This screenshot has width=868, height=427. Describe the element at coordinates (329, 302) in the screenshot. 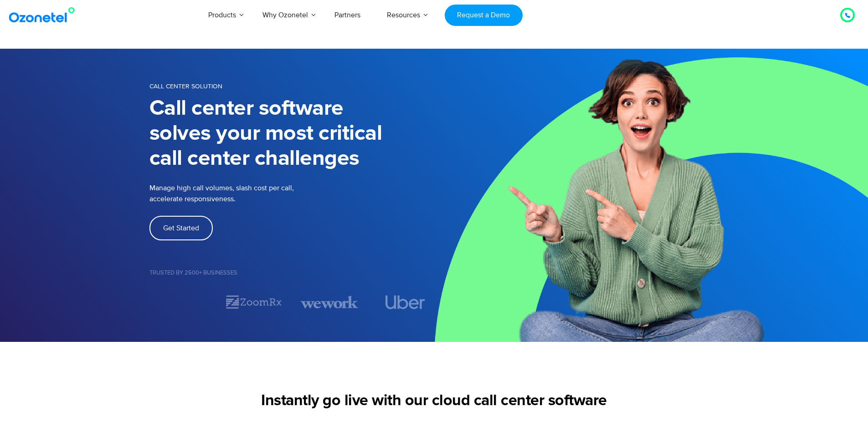

I see `div: 3 / 7` at that location.